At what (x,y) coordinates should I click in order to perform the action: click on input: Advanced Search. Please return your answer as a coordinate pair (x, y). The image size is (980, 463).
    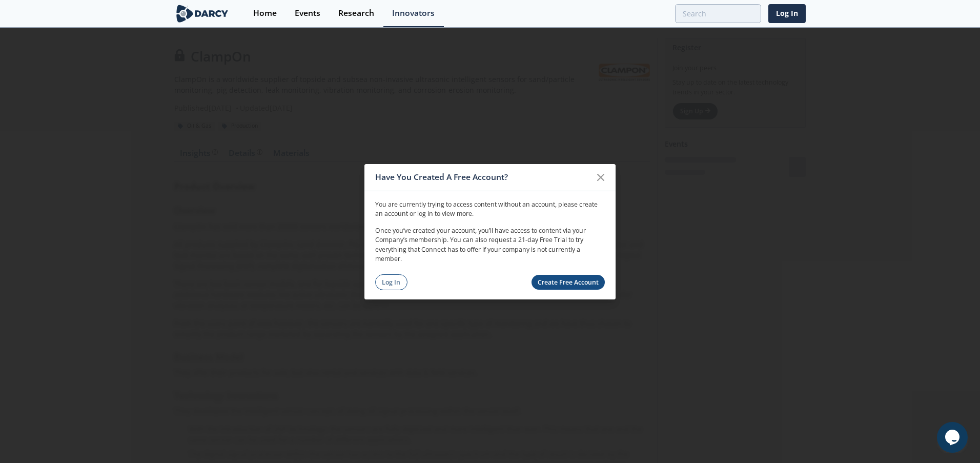
    Looking at the image, I should click on (718, 13).